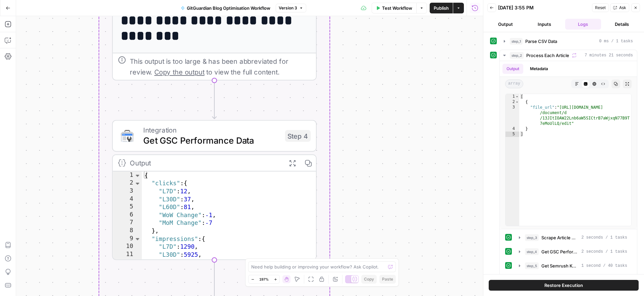 Image resolution: width=644 pixels, height=296 pixels. What do you see at coordinates (518, 96) in the screenshot?
I see `span: Toggle code folding, rows 1 through 5` at bounding box center [518, 96].